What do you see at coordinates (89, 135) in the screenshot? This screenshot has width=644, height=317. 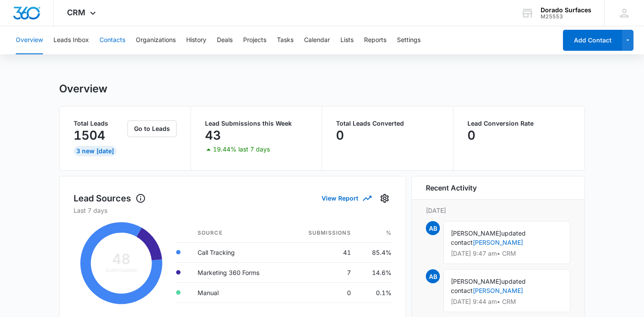 I see `p: 1504` at bounding box center [89, 135].